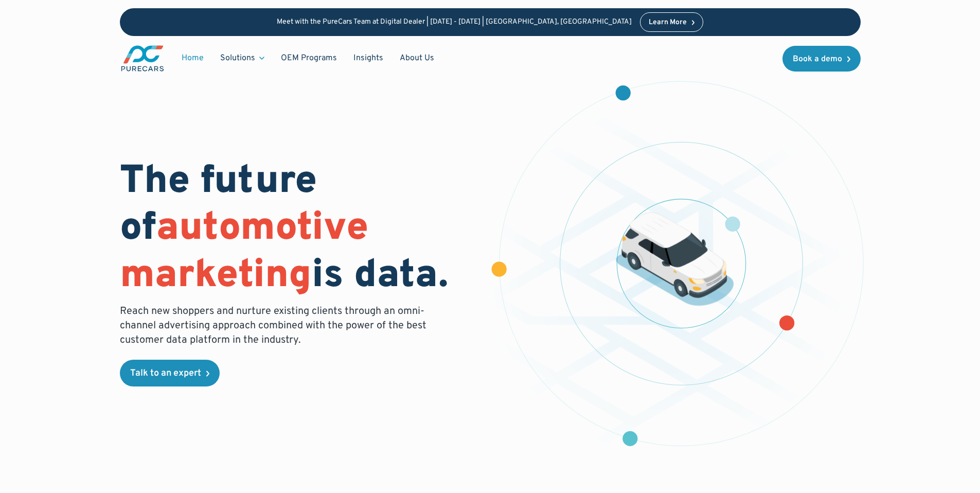 The width and height of the screenshot is (980, 493). What do you see at coordinates (192, 58) in the screenshot?
I see `a: Home` at bounding box center [192, 58].